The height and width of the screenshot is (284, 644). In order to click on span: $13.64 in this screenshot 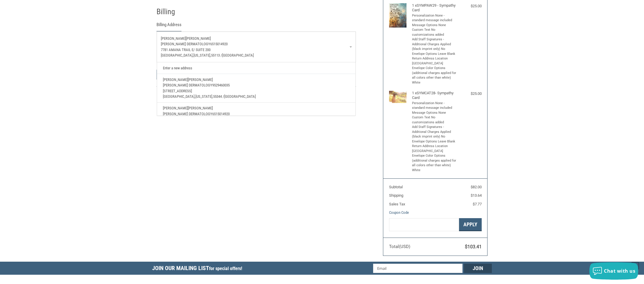, I will do `click(476, 195)`.